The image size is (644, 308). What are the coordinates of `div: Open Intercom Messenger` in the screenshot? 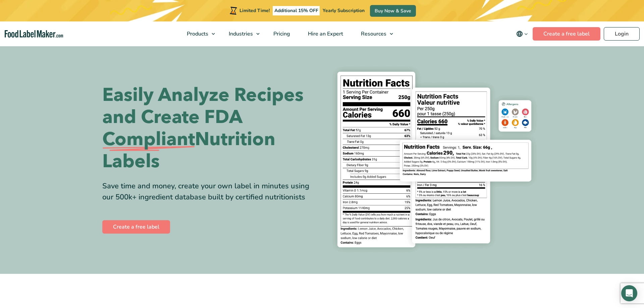 It's located at (629, 293).